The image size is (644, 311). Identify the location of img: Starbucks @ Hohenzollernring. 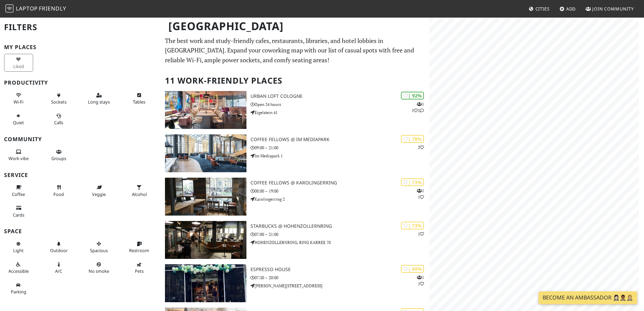
(206, 240).